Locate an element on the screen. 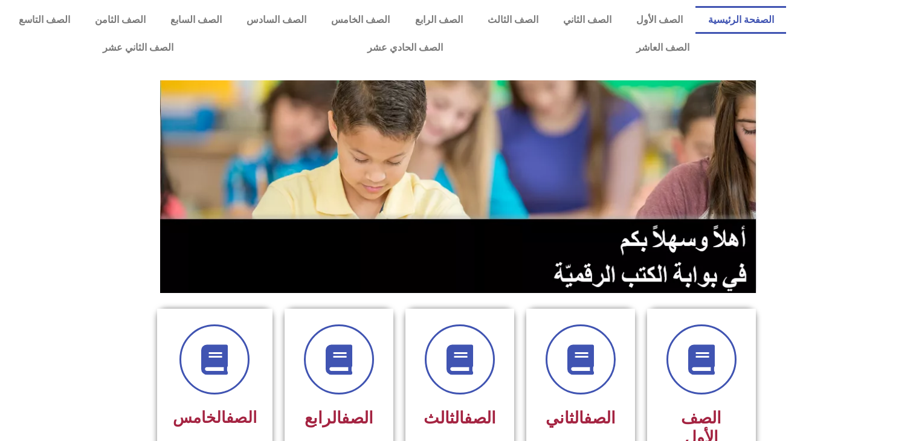 Image resolution: width=919 pixels, height=441 pixels. span: الخامس is located at coordinates (214, 417).